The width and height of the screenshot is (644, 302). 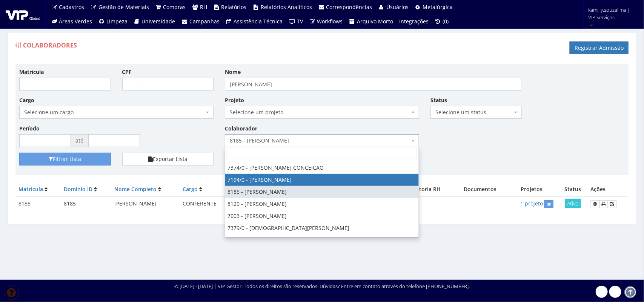 I want to click on span: até, so click(x=80, y=141).